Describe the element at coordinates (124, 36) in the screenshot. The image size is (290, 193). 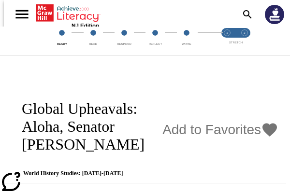
I see `button: Respond step 3 of 5` at that location.